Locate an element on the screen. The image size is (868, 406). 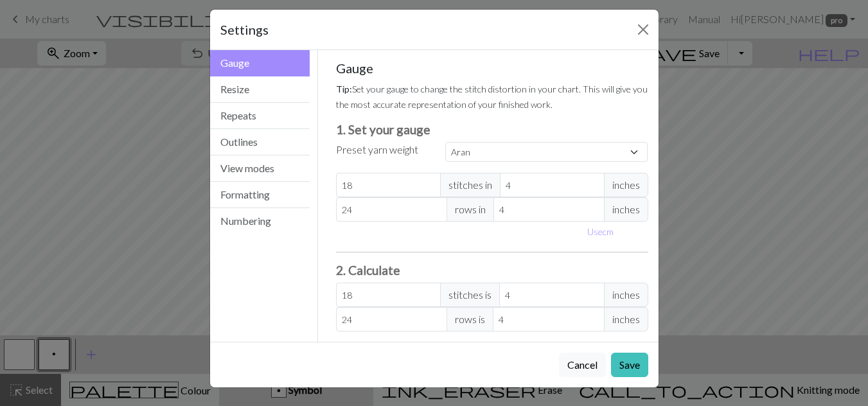
button: View modes is located at coordinates (261, 168).